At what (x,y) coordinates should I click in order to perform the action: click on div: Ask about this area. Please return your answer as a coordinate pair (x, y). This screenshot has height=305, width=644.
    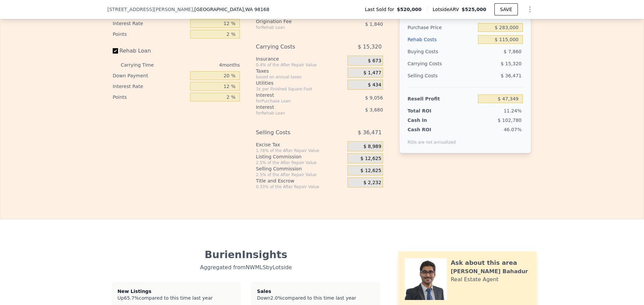
    Looking at the image, I should click on (483, 263).